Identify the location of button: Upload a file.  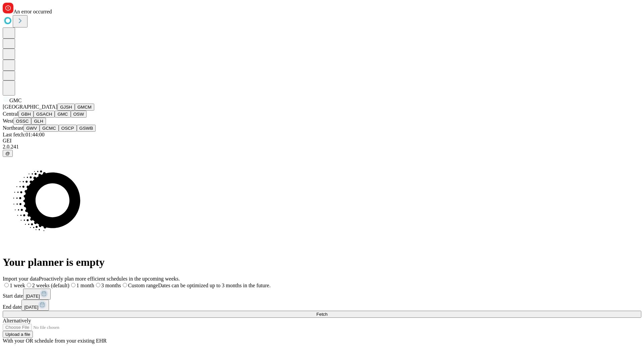
(18, 334).